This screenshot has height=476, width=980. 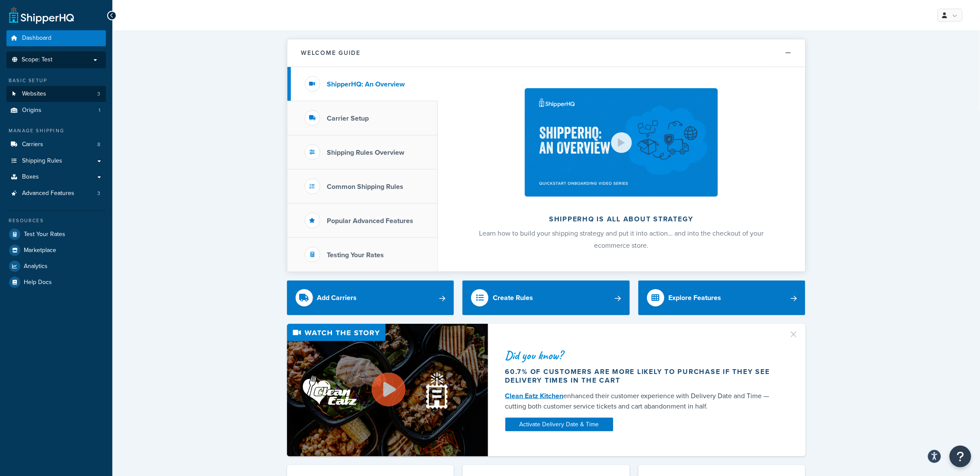 What do you see at coordinates (366, 153) in the screenshot?
I see `h3: Shipping Rules Overview` at bounding box center [366, 153].